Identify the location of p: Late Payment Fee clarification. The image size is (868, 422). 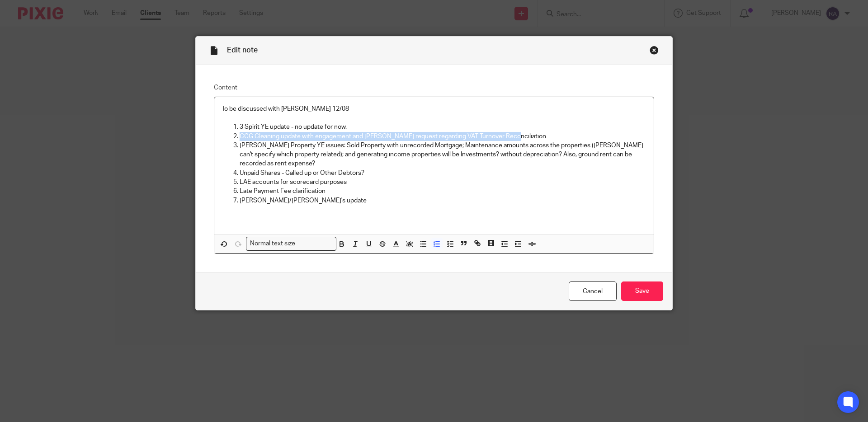
(443, 191).